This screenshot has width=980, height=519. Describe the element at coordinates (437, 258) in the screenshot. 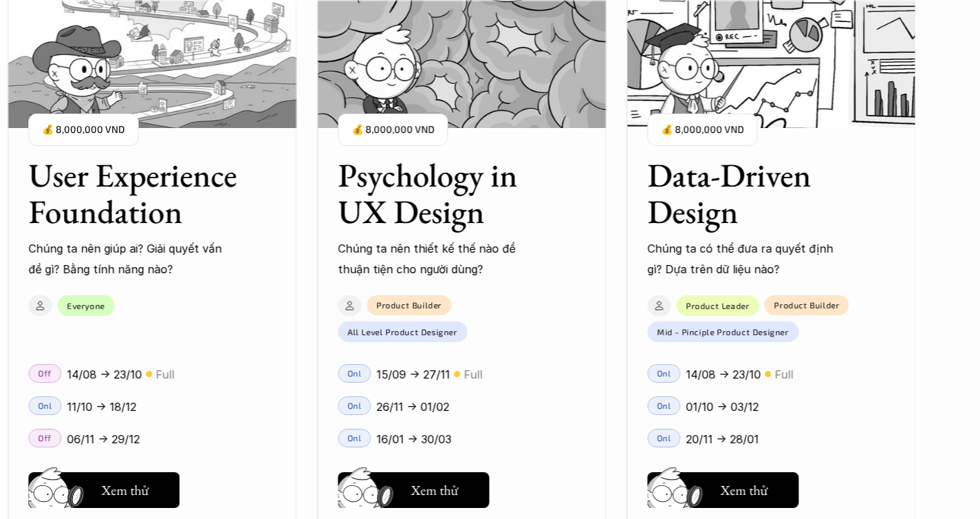

I see `p: Chúng ta nên thiết kế thế nào để thuận tiện cho người dùng?` at that location.